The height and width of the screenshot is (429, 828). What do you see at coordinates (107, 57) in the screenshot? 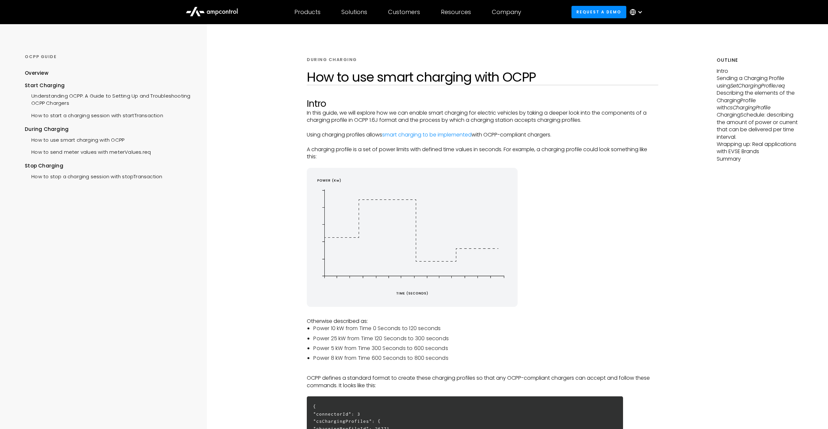
I see `div: OCPP GUIDE` at bounding box center [107, 57].